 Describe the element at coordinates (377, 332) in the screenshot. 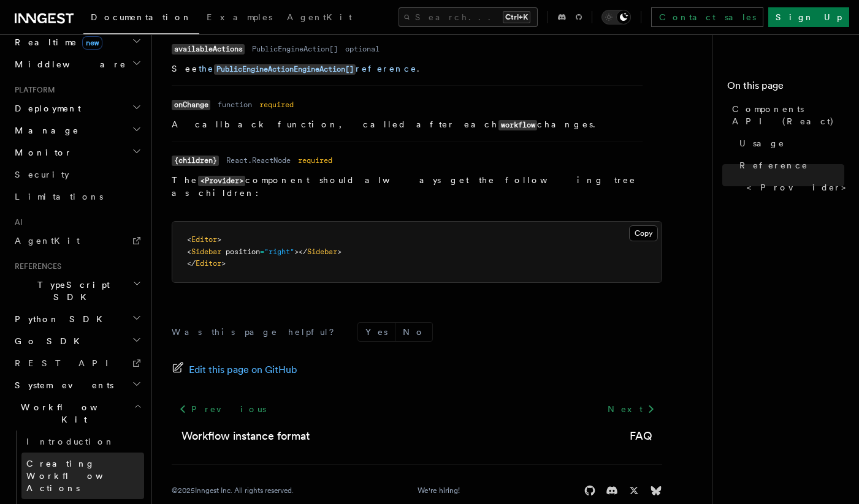

I see `button: Yes` at that location.